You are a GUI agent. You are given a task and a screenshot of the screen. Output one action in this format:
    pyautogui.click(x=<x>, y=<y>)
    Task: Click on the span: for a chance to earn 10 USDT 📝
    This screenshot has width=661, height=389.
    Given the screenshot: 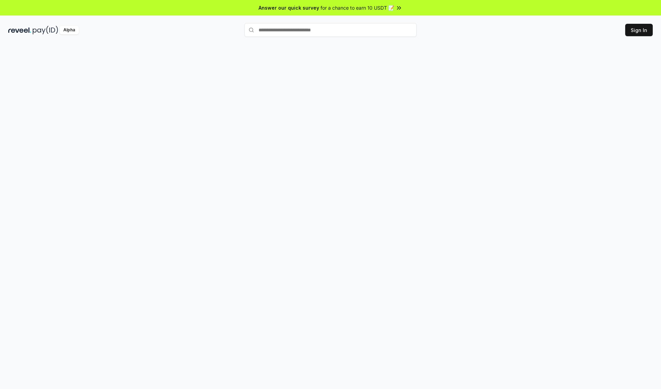 What is the action you would take?
    pyautogui.click(x=358, y=8)
    